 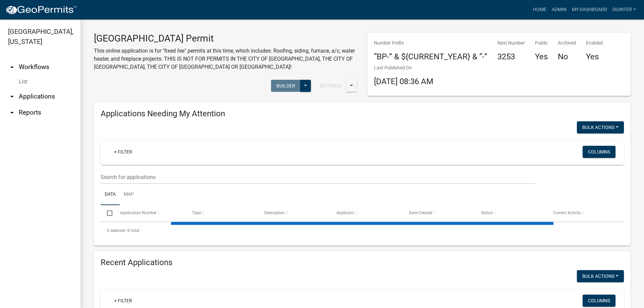 I want to click on p: Enabled, so click(x=594, y=43).